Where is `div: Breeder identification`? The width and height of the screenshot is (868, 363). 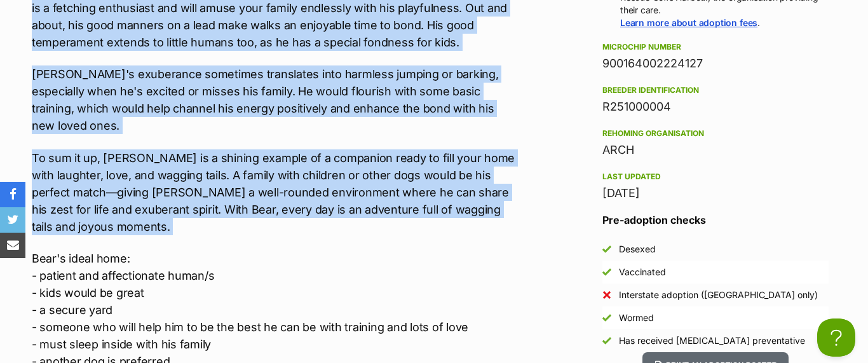 div: Breeder identification is located at coordinates (716, 91).